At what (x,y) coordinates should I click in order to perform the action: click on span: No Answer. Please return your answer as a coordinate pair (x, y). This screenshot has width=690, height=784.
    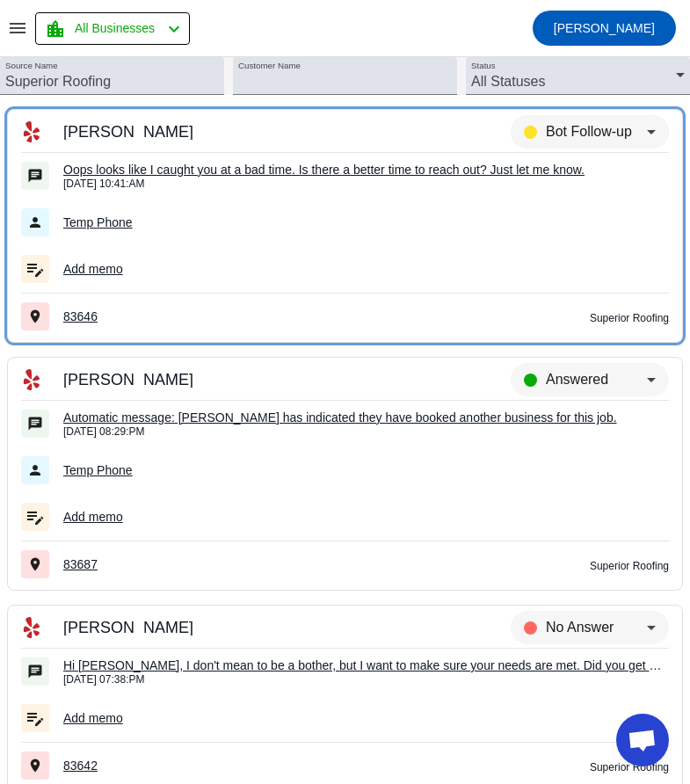
    Looking at the image, I should click on (579, 627).